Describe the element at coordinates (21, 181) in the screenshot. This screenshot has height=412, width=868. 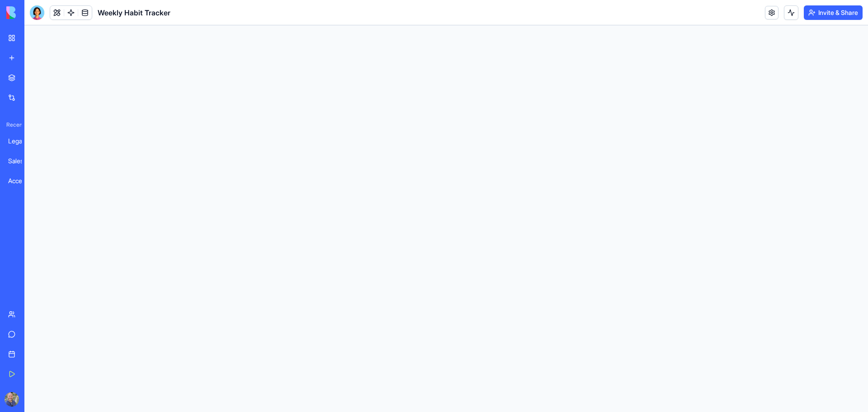
I see `a: Accendo AI` at that location.